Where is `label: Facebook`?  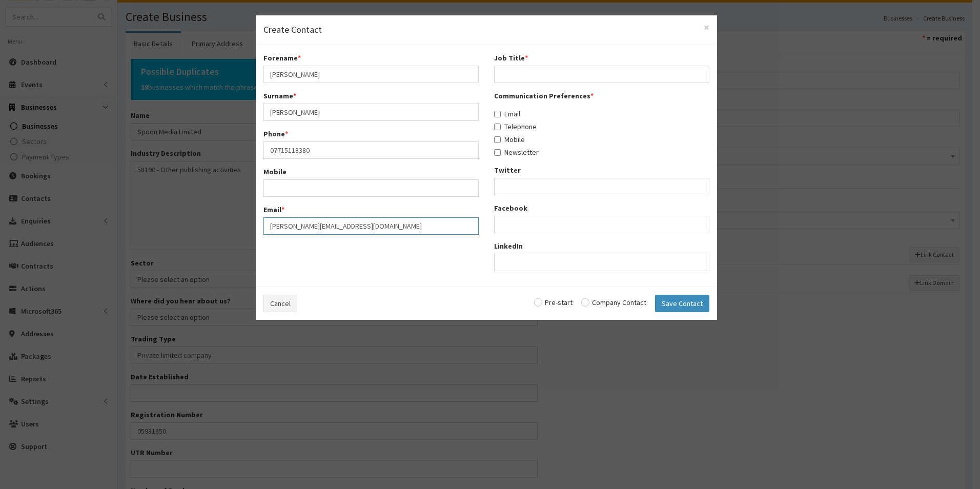
label: Facebook is located at coordinates (511, 208).